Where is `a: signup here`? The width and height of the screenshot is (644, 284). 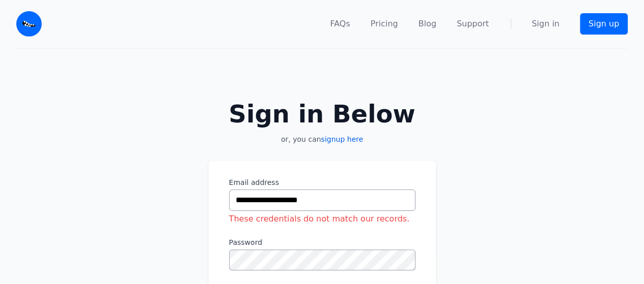
a: signup here is located at coordinates (341, 139).